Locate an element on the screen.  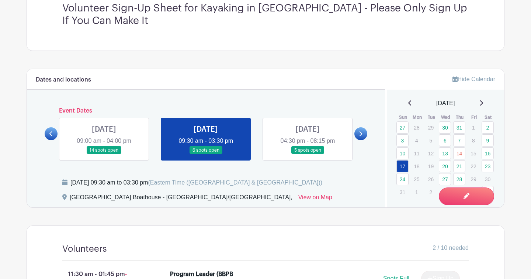
th: Wed is located at coordinates (445, 117).